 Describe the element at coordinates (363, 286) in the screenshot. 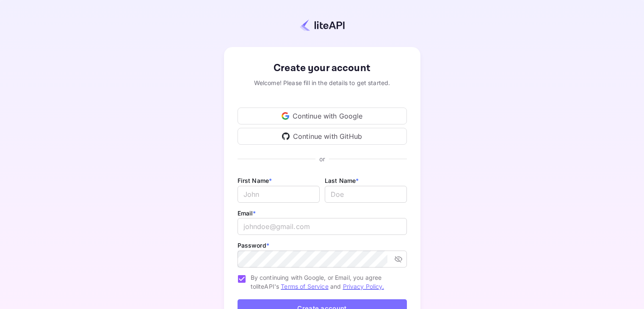

I see `a: Privacy Policy.` at that location.